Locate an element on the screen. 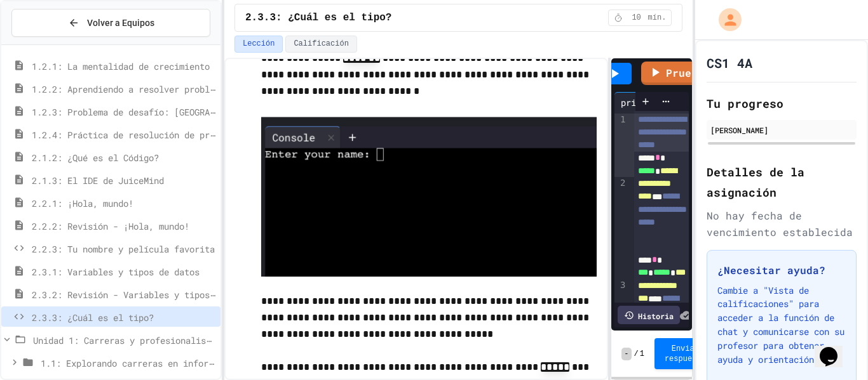 This screenshot has width=868, height=380. font: 1.2.1: La mentalidad de crecimiento is located at coordinates (120, 66).